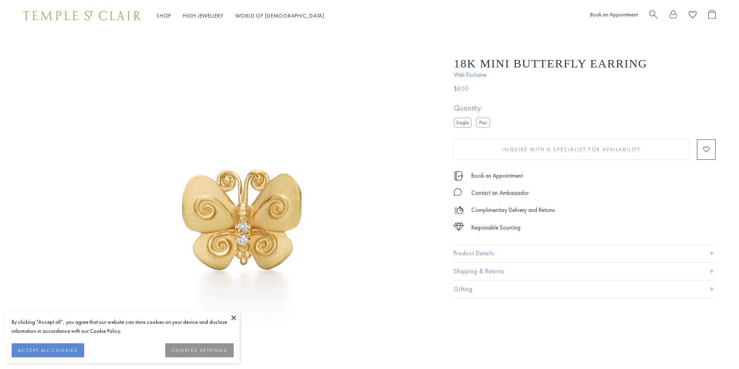  I want to click on span: $800, so click(461, 89).